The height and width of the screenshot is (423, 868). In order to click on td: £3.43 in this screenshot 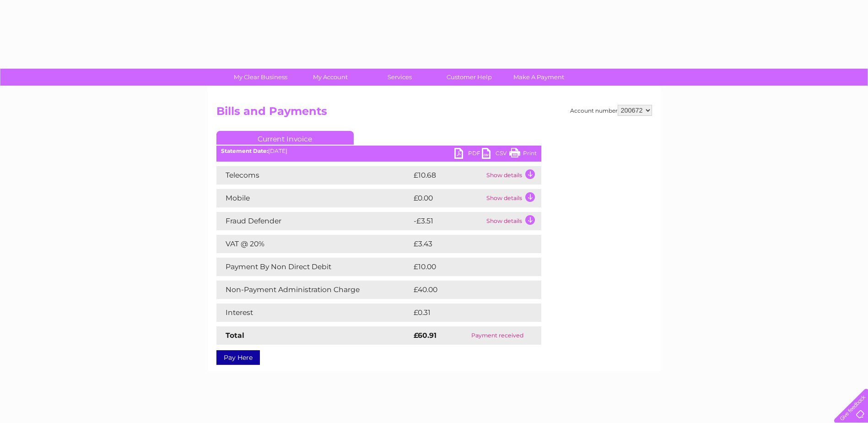, I will do `click(466, 244)`.